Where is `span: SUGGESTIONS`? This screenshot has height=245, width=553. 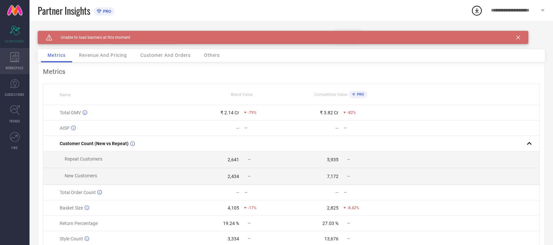 span: SUGGESTIONS is located at coordinates (15, 94).